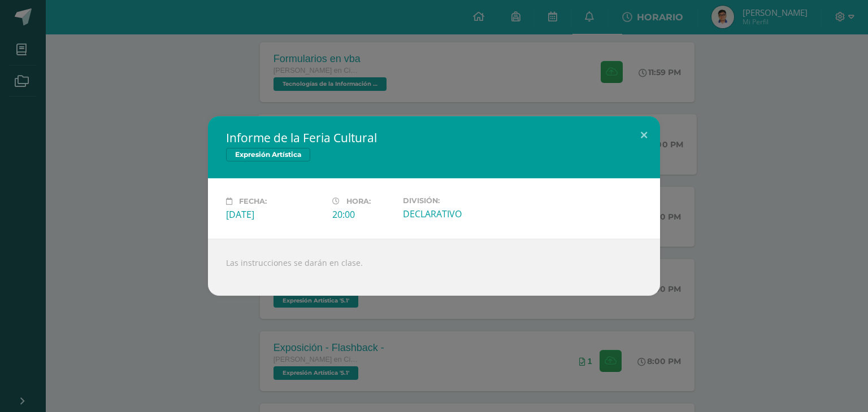 The image size is (868, 412). Describe the element at coordinates (358, 202) in the screenshot. I see `span: Hora:` at that location.